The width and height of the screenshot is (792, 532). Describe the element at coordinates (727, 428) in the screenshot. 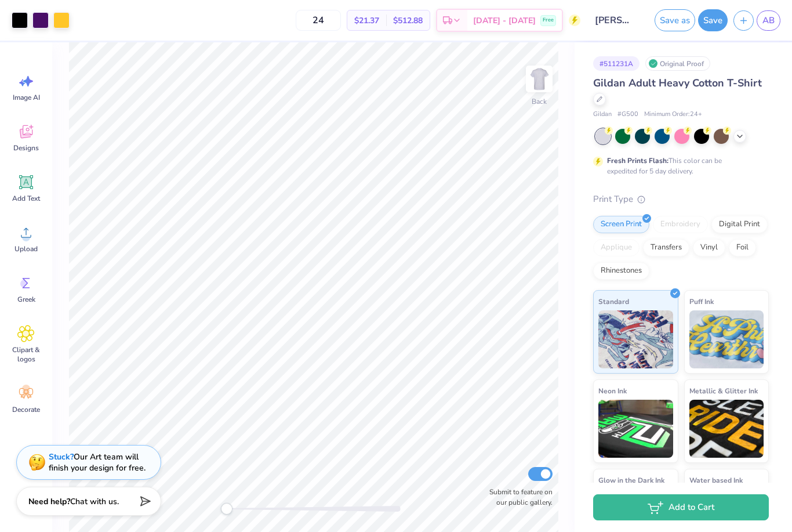

I see `img: Metallic & Glitter Ink` at that location.